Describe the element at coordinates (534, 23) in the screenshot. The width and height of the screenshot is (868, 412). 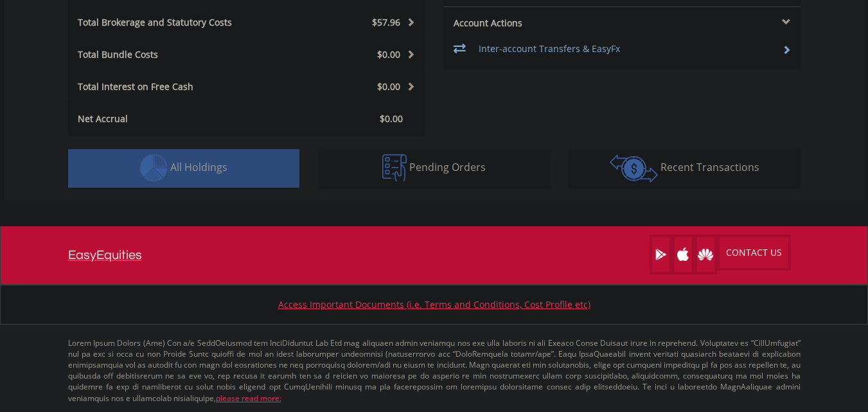
I see `div: Account Actions` at that location.